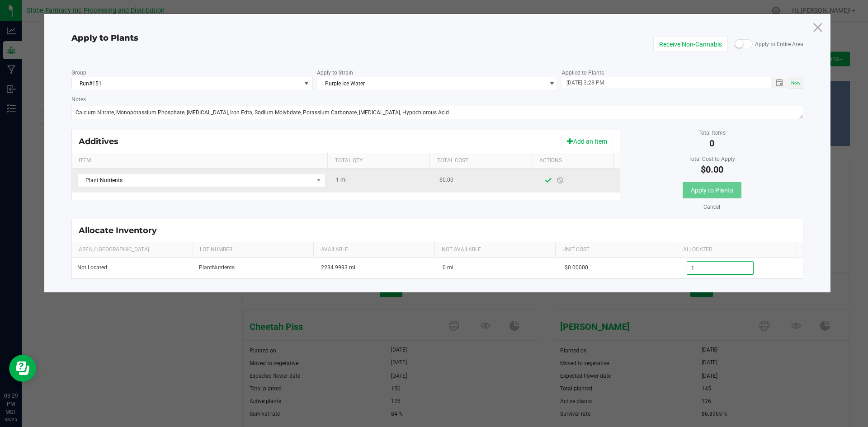 The height and width of the screenshot is (427, 868). What do you see at coordinates (432, 84) in the screenshot?
I see `span: Purple Ice Water` at bounding box center [432, 84].